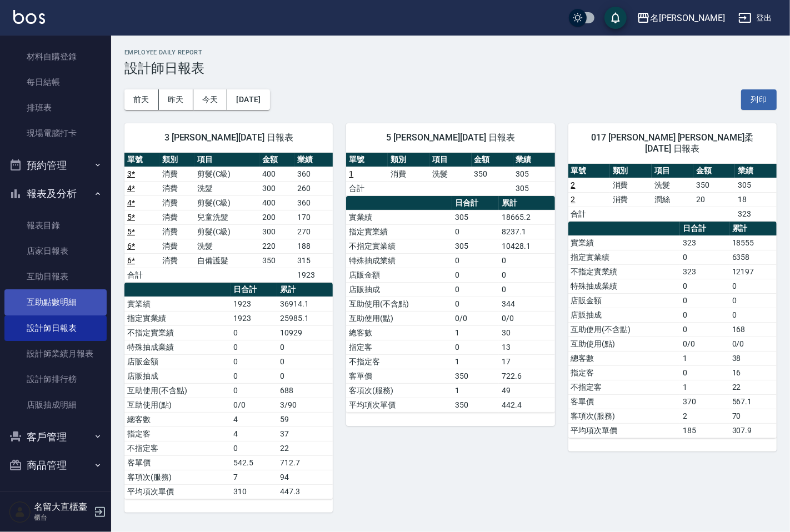  What do you see at coordinates (756, 200) in the screenshot?
I see `td: 18` at bounding box center [756, 200].